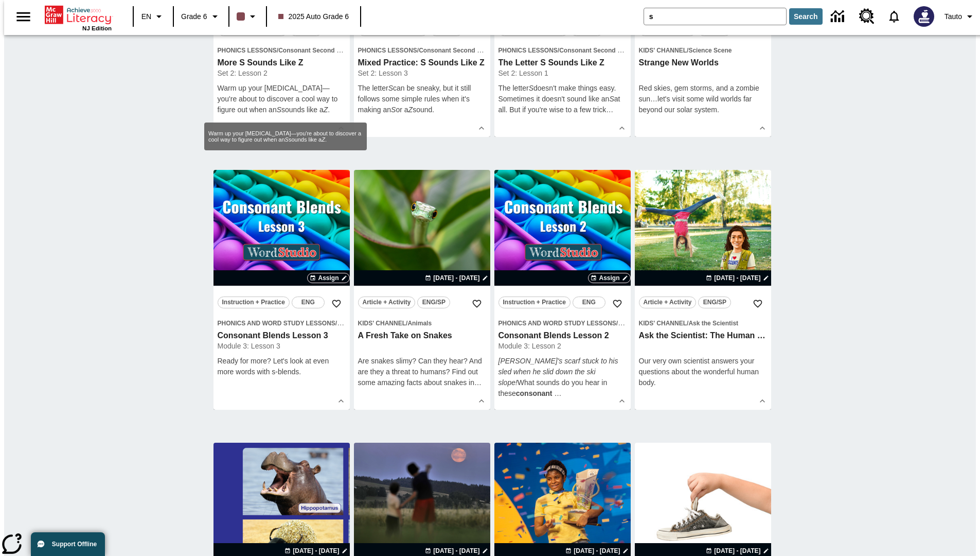 The height and width of the screenshot is (556, 980). What do you see at coordinates (714, 302) in the screenshot?
I see `button: ENG/SP` at bounding box center [714, 302].